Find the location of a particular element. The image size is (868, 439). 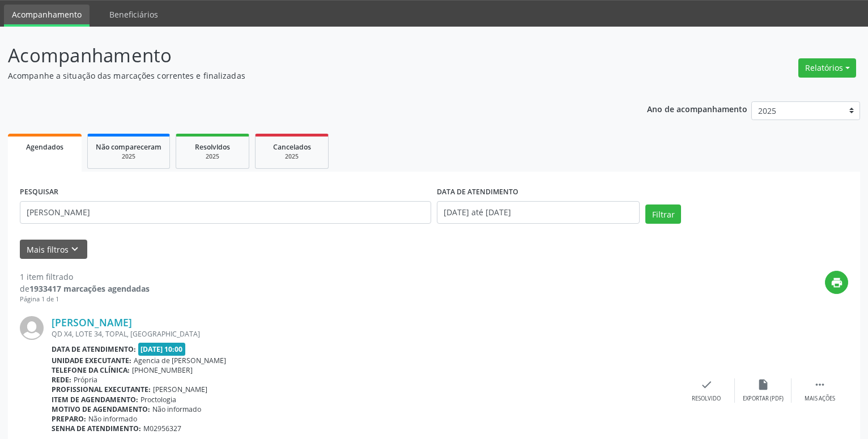

i: print is located at coordinates (837, 283).